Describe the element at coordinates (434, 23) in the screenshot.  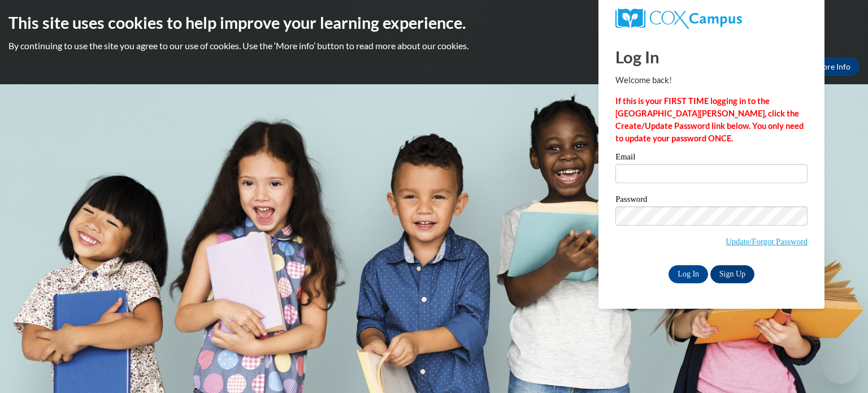
I see `h2: This site uses cookies to help improve your learning experience.` at that location.